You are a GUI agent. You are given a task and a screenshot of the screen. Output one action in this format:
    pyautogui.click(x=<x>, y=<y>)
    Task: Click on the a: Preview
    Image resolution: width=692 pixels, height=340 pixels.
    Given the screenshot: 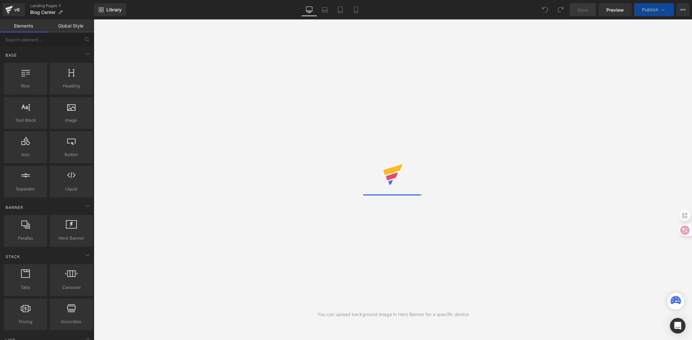 What is the action you would take?
    pyautogui.click(x=615, y=10)
    